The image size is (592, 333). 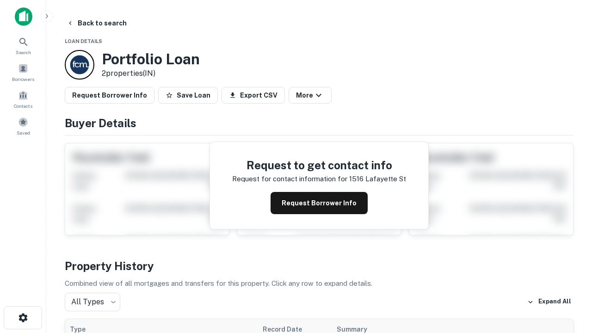 What do you see at coordinates (93, 302) in the screenshot?
I see `div: All Types` at bounding box center [93, 302].